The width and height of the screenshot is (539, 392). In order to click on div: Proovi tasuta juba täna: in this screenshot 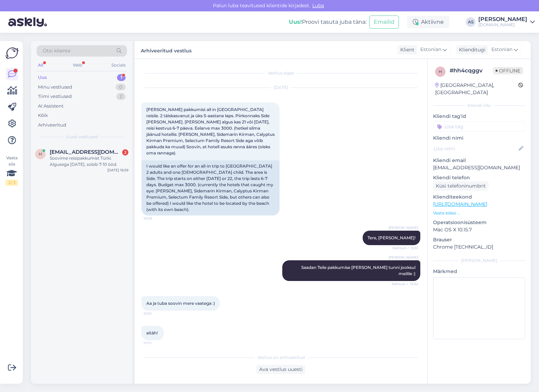, I will do `click(328, 22)`.